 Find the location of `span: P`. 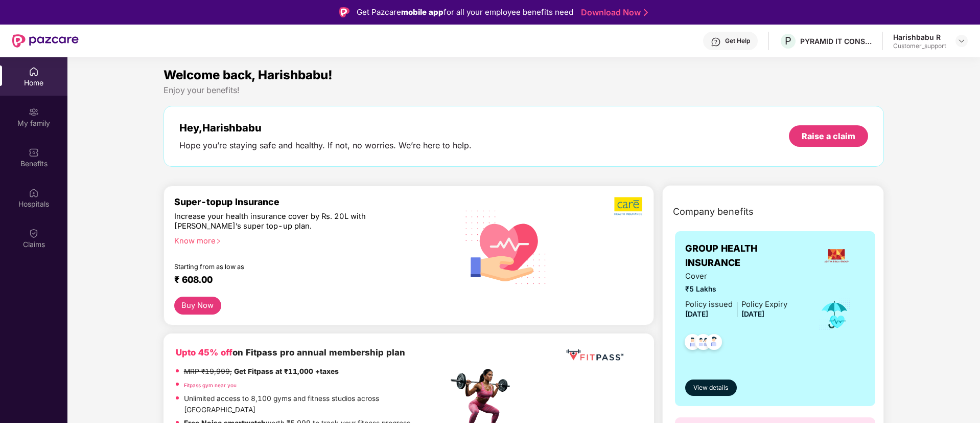

span: P is located at coordinates (789, 41).